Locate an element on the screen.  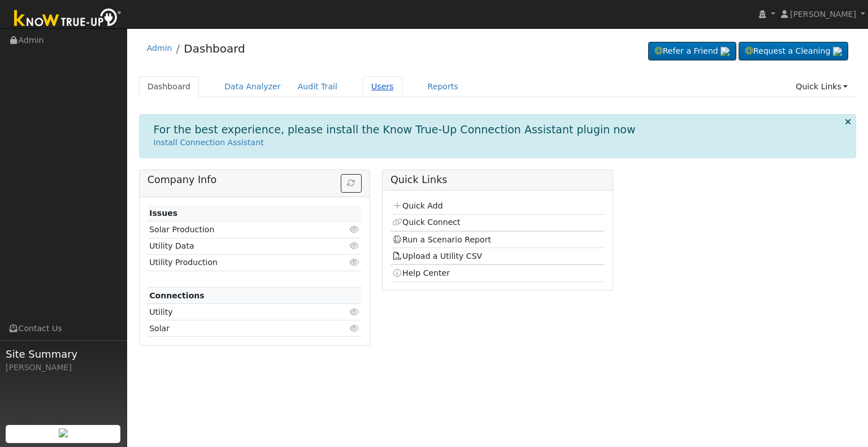
a: Audit Trail is located at coordinates (318, 86).